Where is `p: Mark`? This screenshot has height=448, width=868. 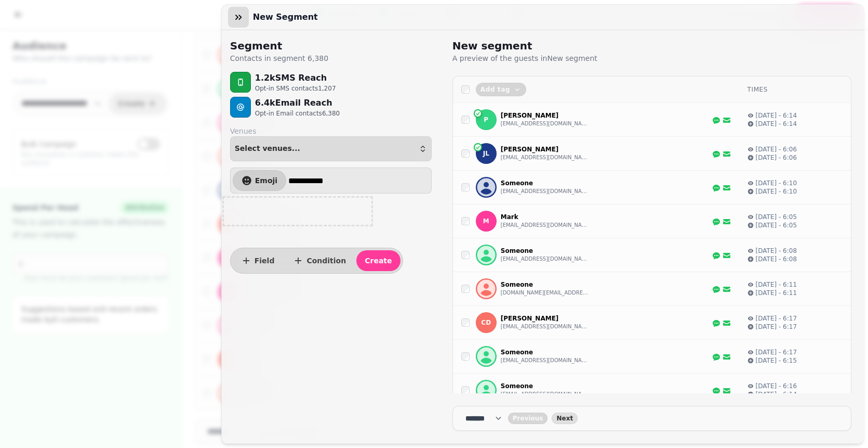 p: Mark is located at coordinates (545, 217).